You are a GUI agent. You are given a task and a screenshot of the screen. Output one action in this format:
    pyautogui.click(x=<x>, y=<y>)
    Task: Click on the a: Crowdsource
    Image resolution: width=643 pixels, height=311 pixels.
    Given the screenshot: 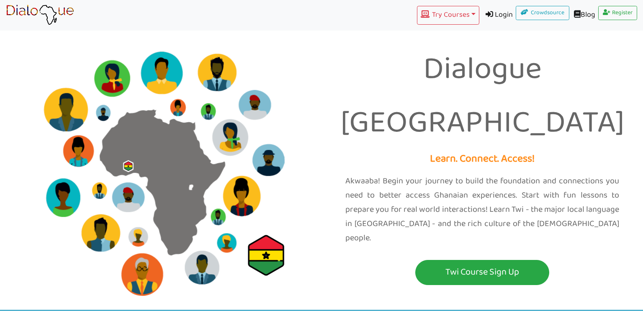 What is the action you would take?
    pyautogui.click(x=543, y=13)
    